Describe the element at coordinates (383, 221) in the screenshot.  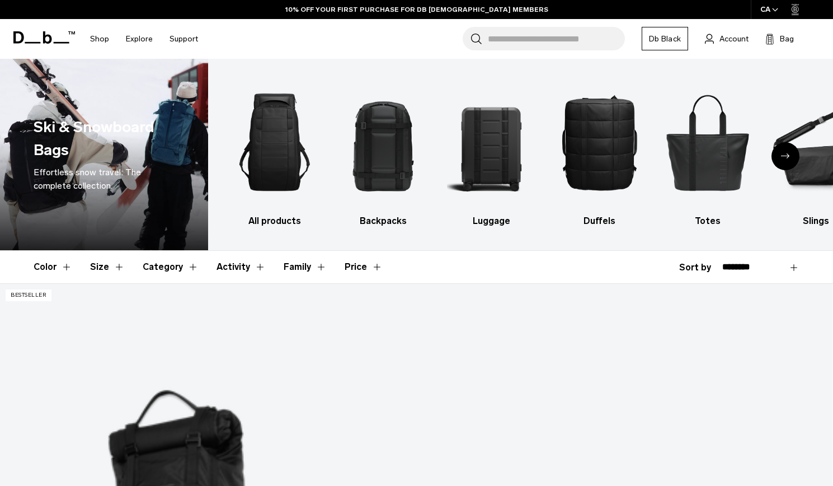
I see `h3: Backpacks` at that location.